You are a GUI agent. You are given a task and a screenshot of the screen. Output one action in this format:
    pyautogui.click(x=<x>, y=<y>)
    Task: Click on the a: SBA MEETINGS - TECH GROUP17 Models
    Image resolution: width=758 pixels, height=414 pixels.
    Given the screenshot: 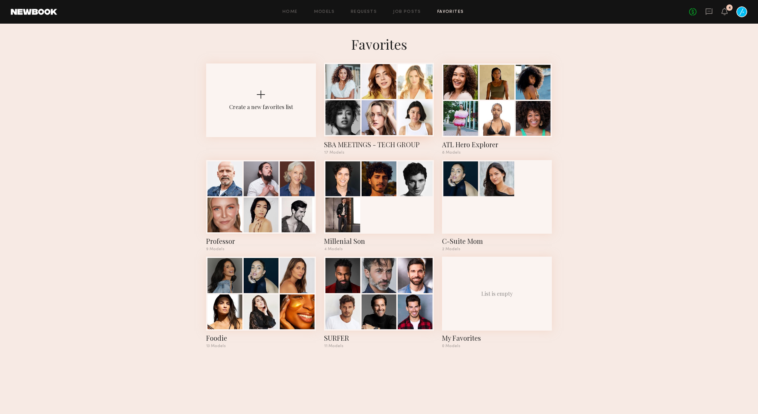 What is the action you would take?
    pyautogui.click(x=379, y=109)
    